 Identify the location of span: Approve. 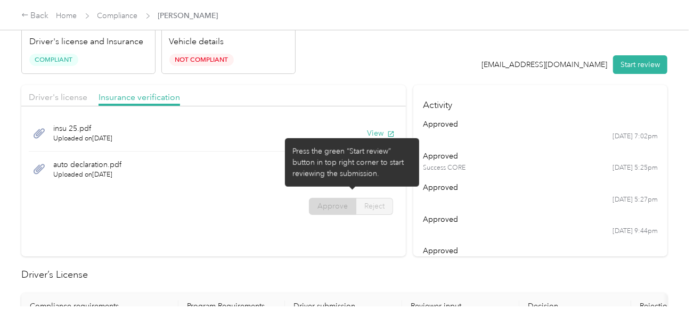
(332, 206).